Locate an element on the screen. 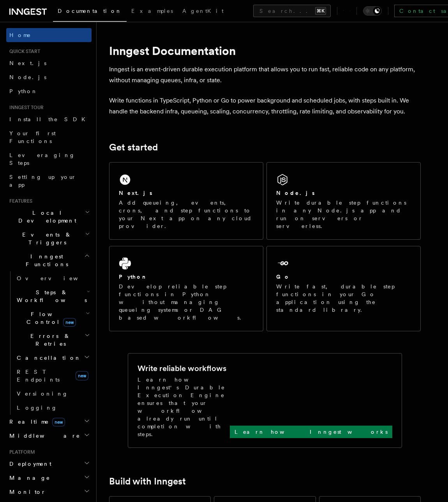 This screenshot has height=502, width=448. span: Python is located at coordinates (23, 91).